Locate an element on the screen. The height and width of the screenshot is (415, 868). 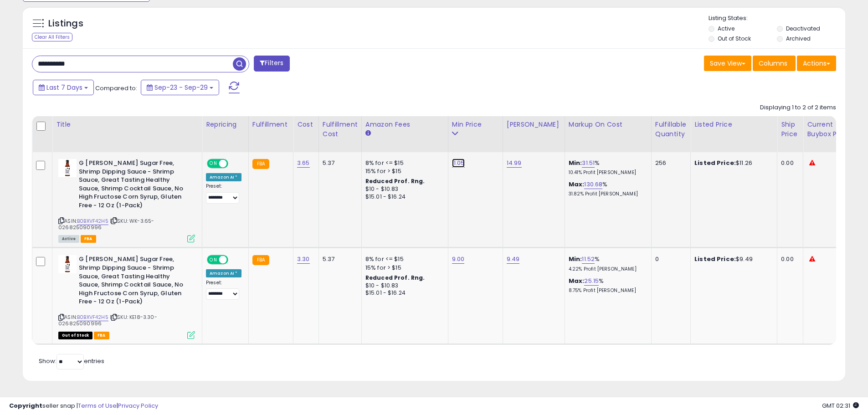
button: Save View is located at coordinates (728, 63).